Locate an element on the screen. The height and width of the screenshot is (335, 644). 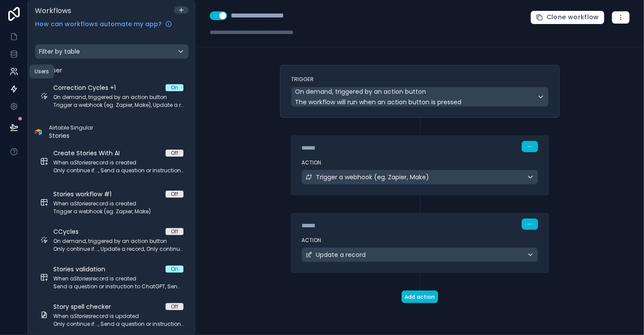
span: How can workflows automate my app? is located at coordinates (98, 24).